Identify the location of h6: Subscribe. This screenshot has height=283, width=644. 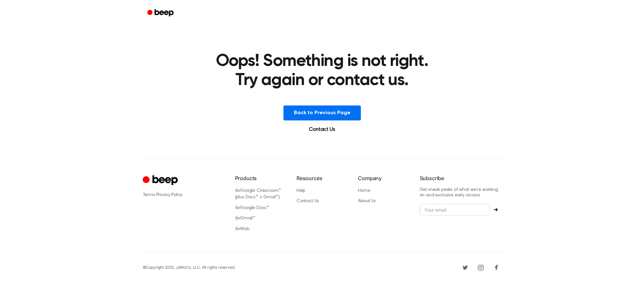
(461, 178).